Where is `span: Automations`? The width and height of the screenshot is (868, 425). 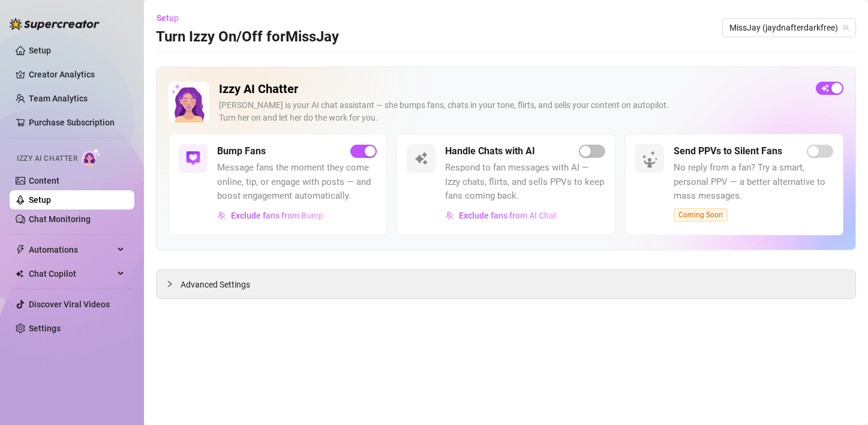
span: Automations is located at coordinates (71, 250).